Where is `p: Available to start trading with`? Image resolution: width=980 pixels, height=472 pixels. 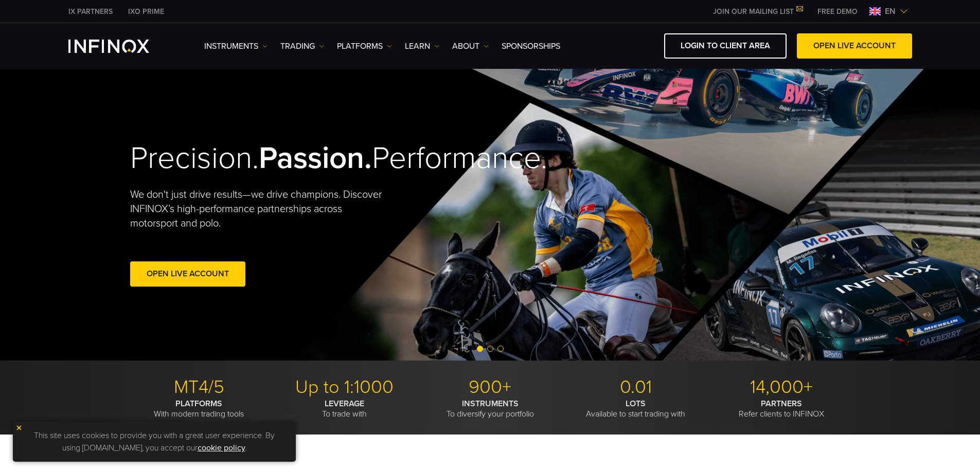
p: Available to start trading with is located at coordinates (636, 409).